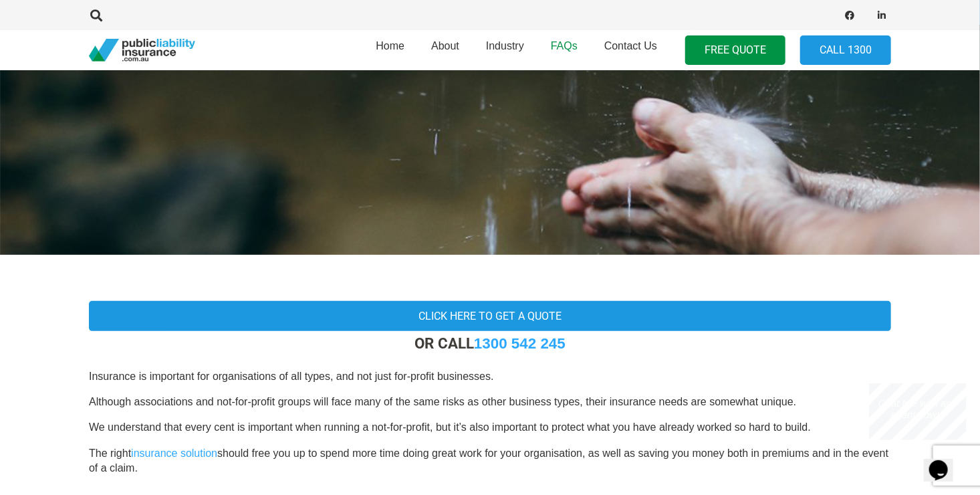  Describe the element at coordinates (846, 50) in the screenshot. I see `a: Call 1300` at that location.